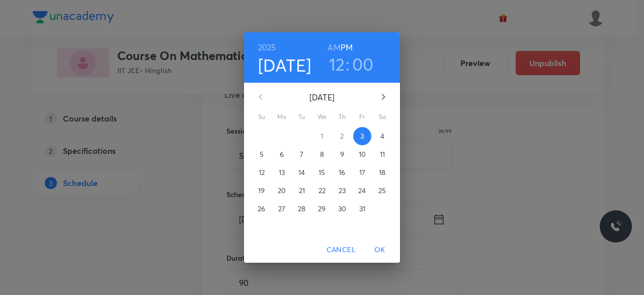 The height and width of the screenshot is (295, 644). Describe the element at coordinates (363, 64) in the screenshot. I see `h3: 00` at that location.